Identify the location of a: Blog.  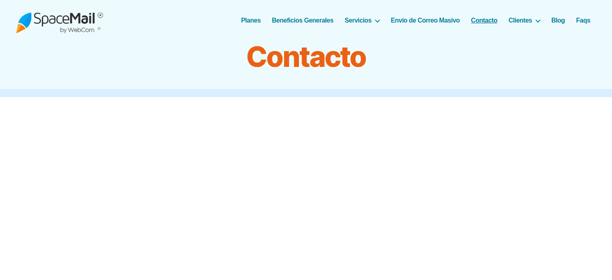
(558, 20).